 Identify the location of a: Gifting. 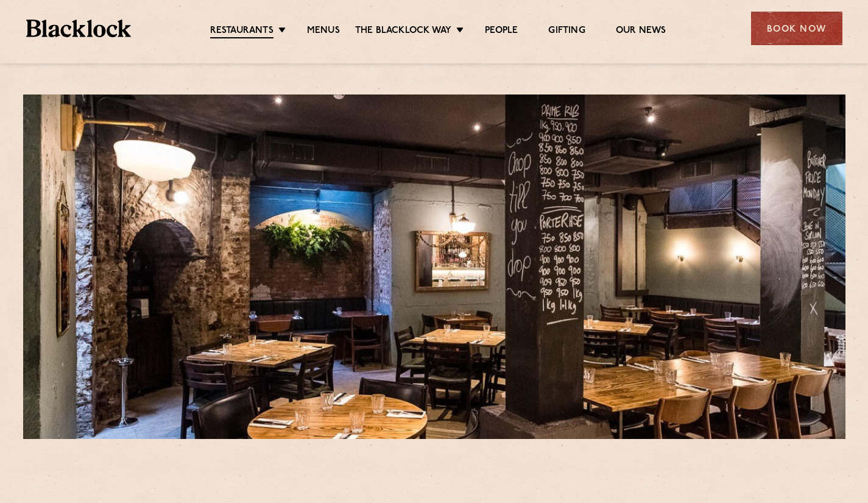
(566, 31).